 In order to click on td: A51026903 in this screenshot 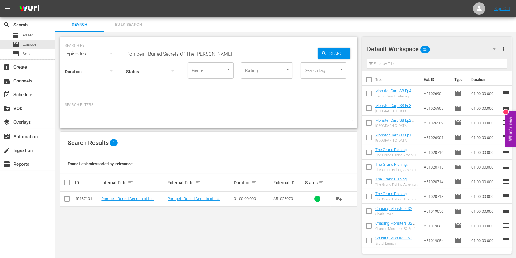, I will do `click(437, 108)`.